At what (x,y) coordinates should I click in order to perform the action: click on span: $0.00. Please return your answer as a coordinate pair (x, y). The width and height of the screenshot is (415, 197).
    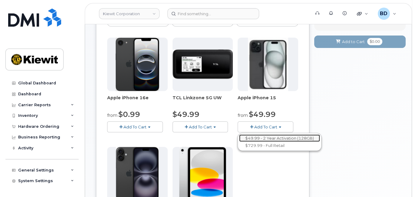
    Looking at the image, I should click on (375, 41).